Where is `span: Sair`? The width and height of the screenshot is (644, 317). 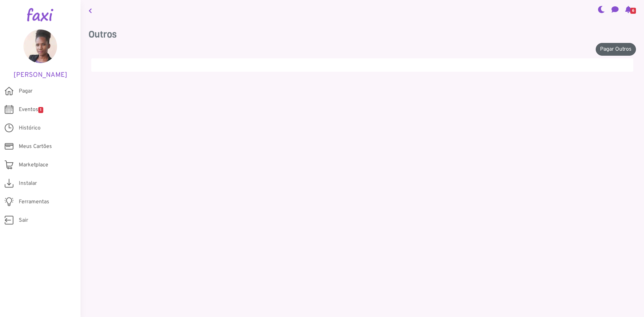 span: Sair is located at coordinates (23, 221).